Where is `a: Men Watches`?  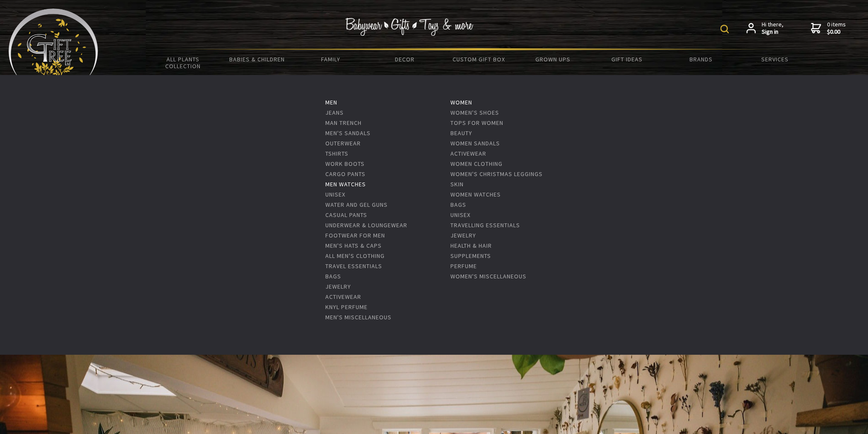 a: Men Watches is located at coordinates (346, 184).